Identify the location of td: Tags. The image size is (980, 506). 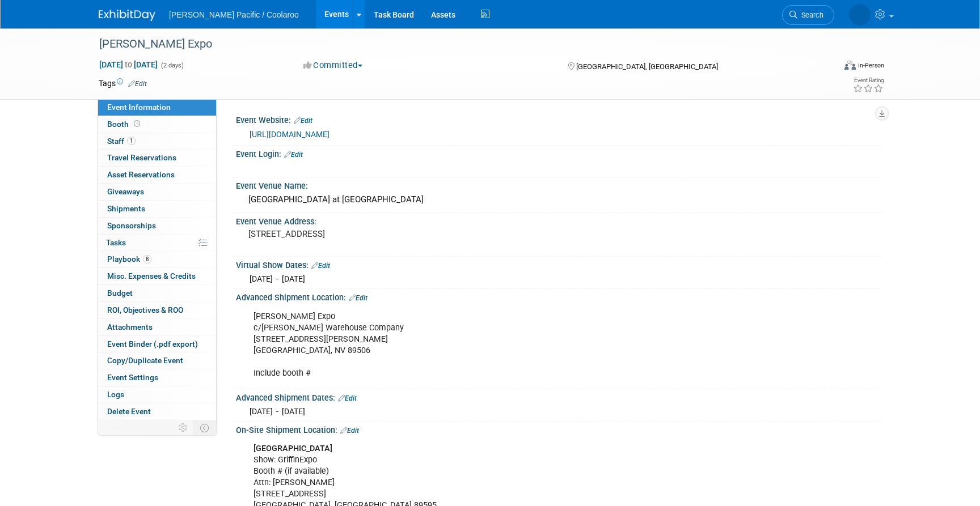
(122, 83).